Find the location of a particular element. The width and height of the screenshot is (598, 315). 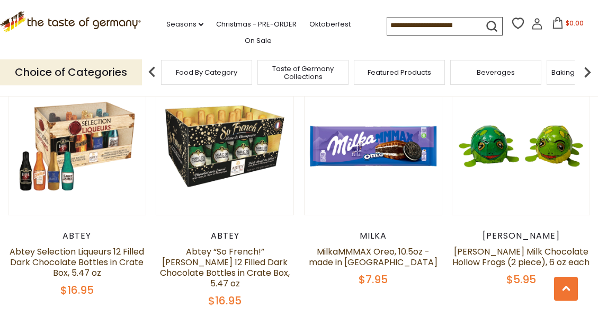

span: Taste of Germany Collections is located at coordinates (303, 73).